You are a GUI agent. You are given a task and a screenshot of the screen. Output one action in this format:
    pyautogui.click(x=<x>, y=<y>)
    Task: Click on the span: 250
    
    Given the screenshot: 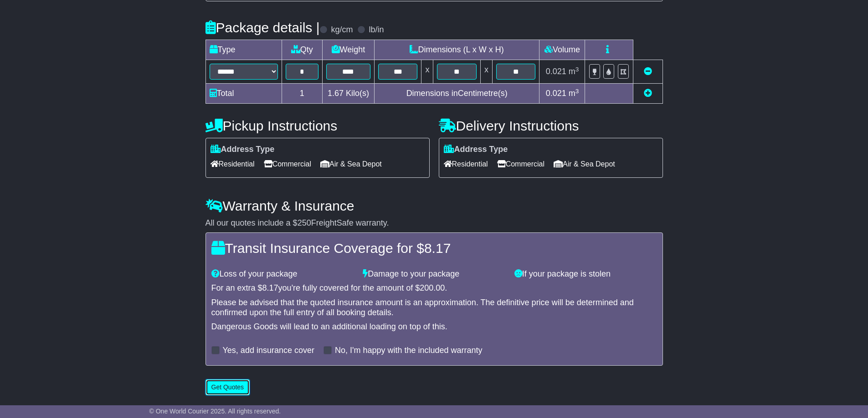 What is the action you would take?
    pyautogui.click(x=304, y=223)
    